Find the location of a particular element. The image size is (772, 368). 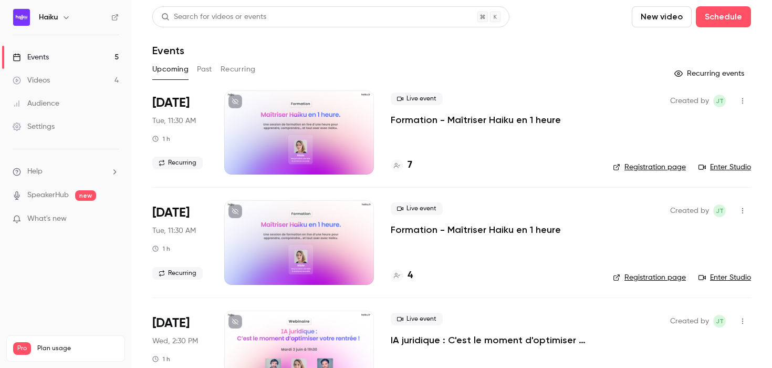

div: Search for videos or events is located at coordinates (214, 17).